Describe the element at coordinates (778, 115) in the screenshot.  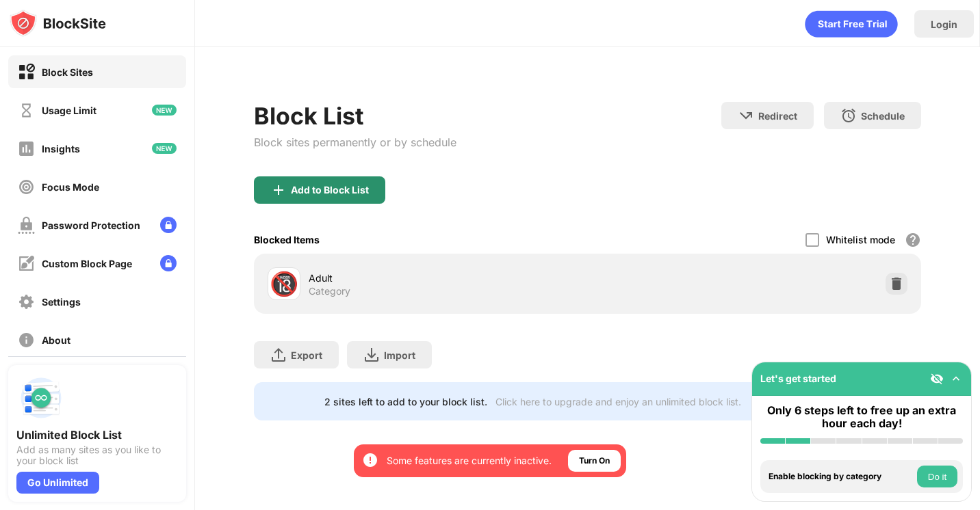
I see `div: Redirect` at that location.